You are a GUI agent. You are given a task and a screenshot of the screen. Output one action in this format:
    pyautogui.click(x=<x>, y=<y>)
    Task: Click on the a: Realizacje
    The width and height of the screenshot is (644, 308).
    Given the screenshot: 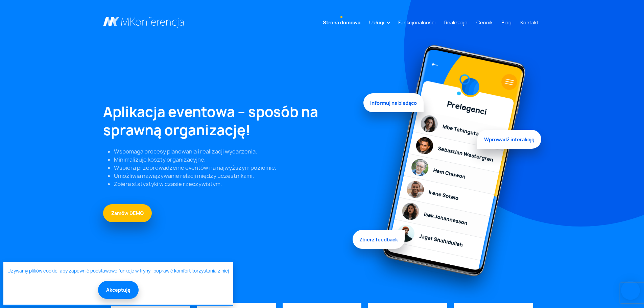 What is the action you would take?
    pyautogui.click(x=456, y=23)
    